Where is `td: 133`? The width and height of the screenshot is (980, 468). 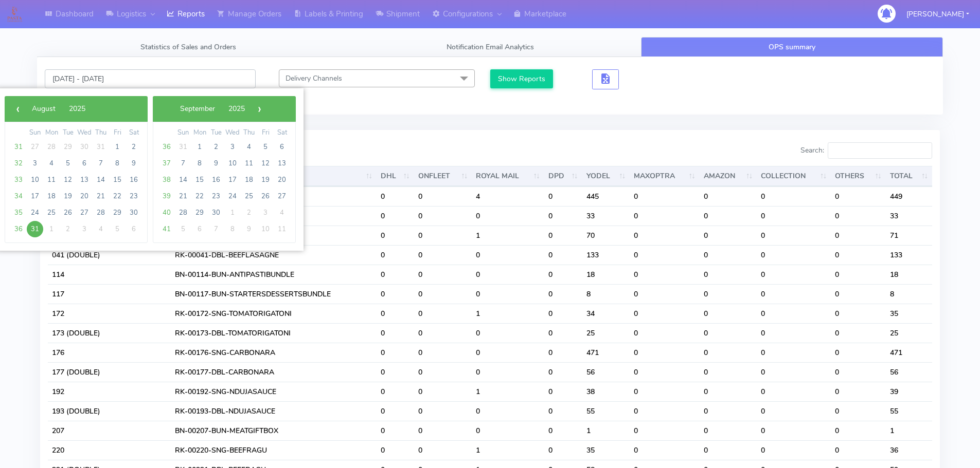 td: 133 is located at coordinates (909, 255).